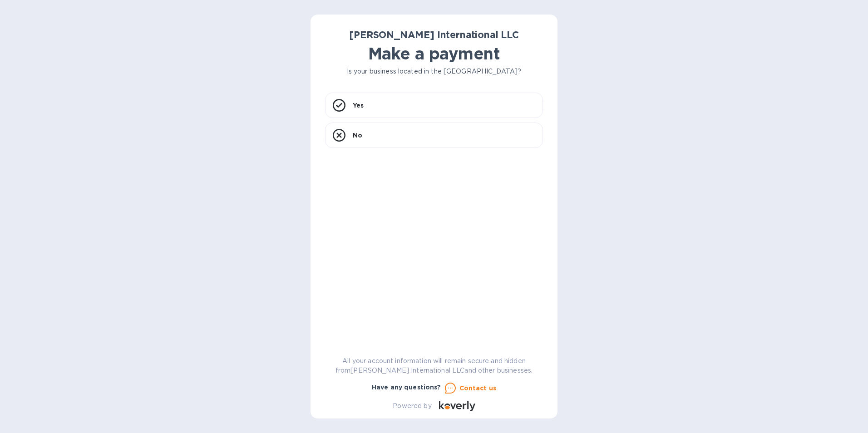 This screenshot has width=868, height=433. What do you see at coordinates (434, 53) in the screenshot?
I see `h1: Make a payment` at bounding box center [434, 53].